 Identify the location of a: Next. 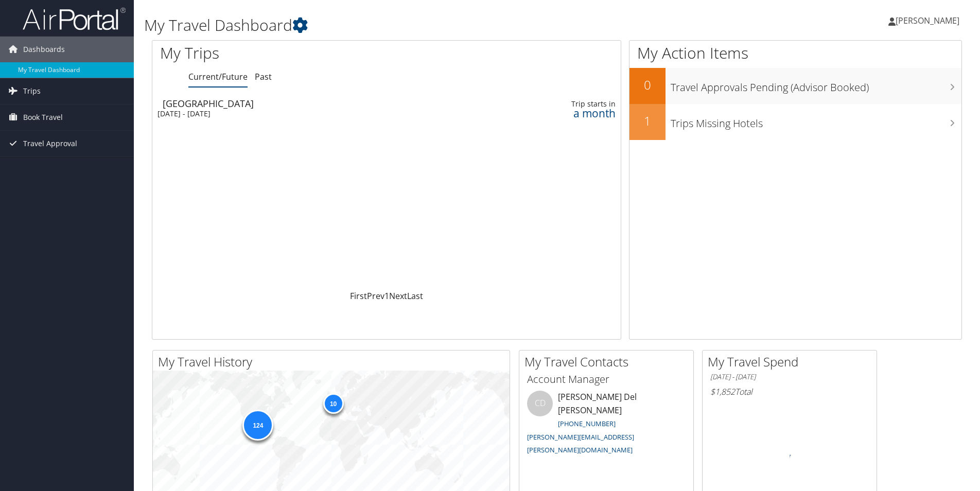
(398, 296).